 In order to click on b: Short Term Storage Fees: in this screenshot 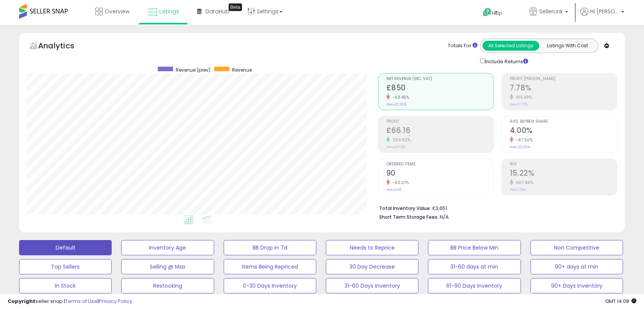, I will do `click(409, 217)`.